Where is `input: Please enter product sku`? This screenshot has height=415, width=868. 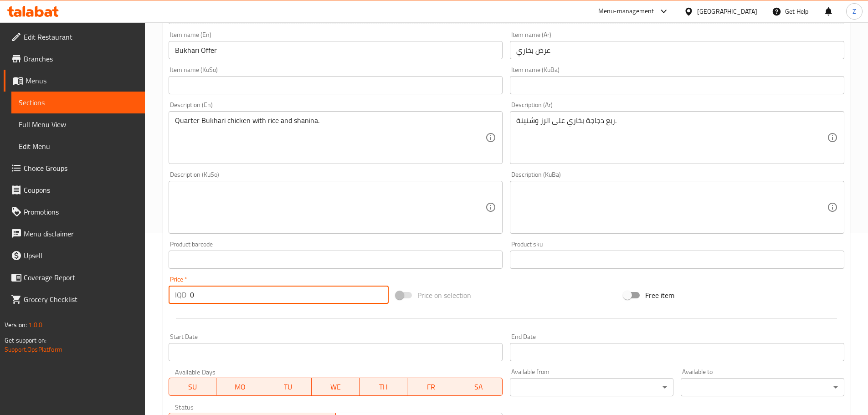
input: Please enter product sku is located at coordinates (677, 260).